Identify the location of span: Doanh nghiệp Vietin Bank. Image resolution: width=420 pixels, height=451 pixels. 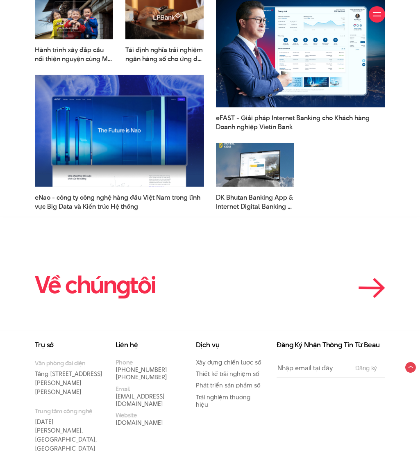
(254, 127).